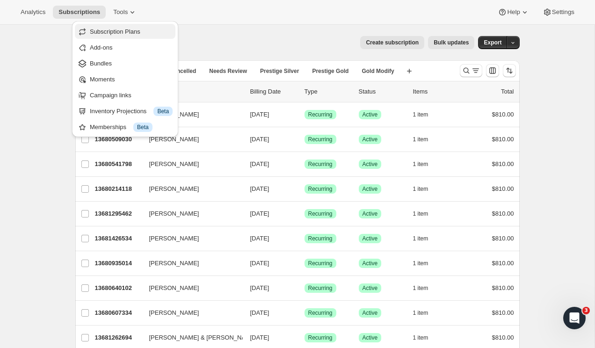 Image resolution: width=595 pixels, height=348 pixels. I want to click on button: Add-ons, so click(125, 47).